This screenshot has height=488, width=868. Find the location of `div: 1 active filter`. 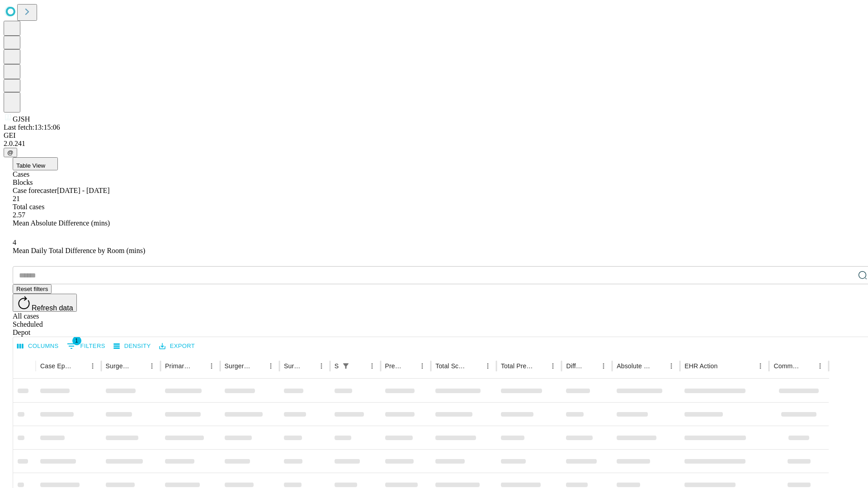

div: 1 active filter is located at coordinates (346, 366).